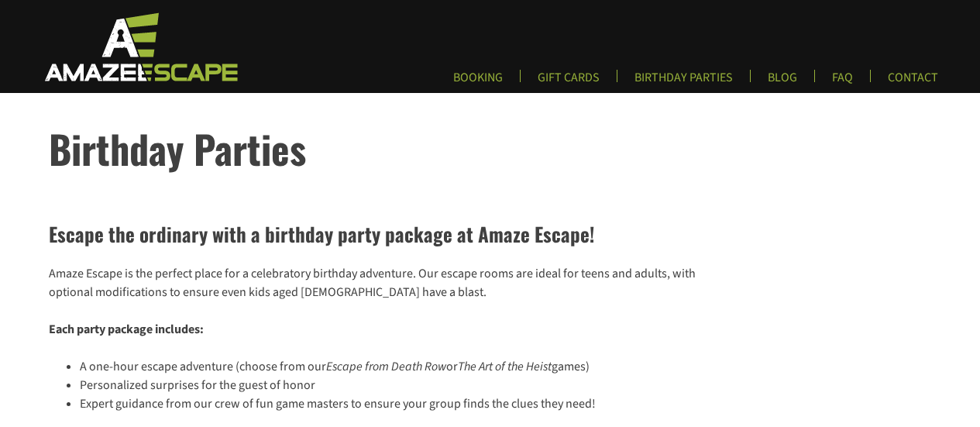 The width and height of the screenshot is (980, 427). I want to click on em: The Art of the Heist, so click(504, 367).